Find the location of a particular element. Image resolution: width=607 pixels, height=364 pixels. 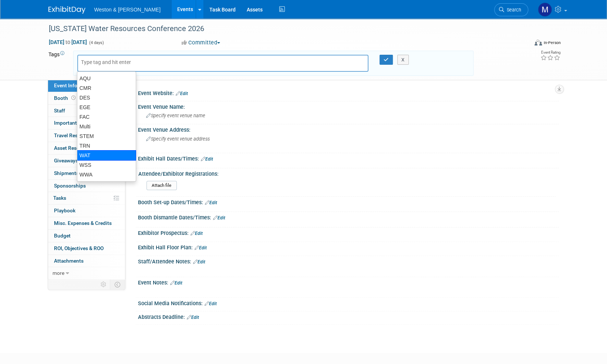

div: Social Media Notifications: is located at coordinates (349, 303).